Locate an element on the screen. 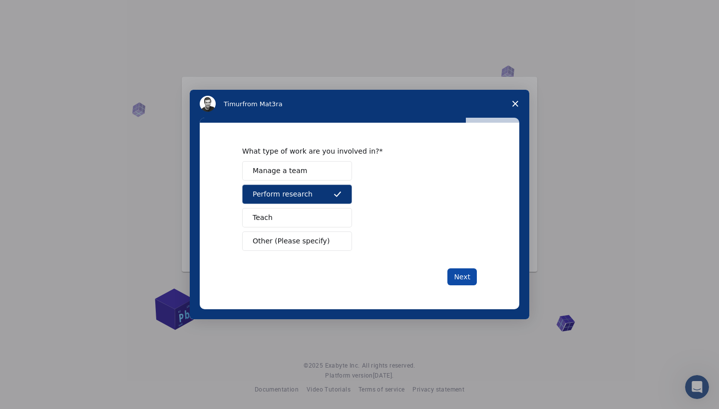 The height and width of the screenshot is (409, 719). button: Perform research is located at coordinates (297, 194).